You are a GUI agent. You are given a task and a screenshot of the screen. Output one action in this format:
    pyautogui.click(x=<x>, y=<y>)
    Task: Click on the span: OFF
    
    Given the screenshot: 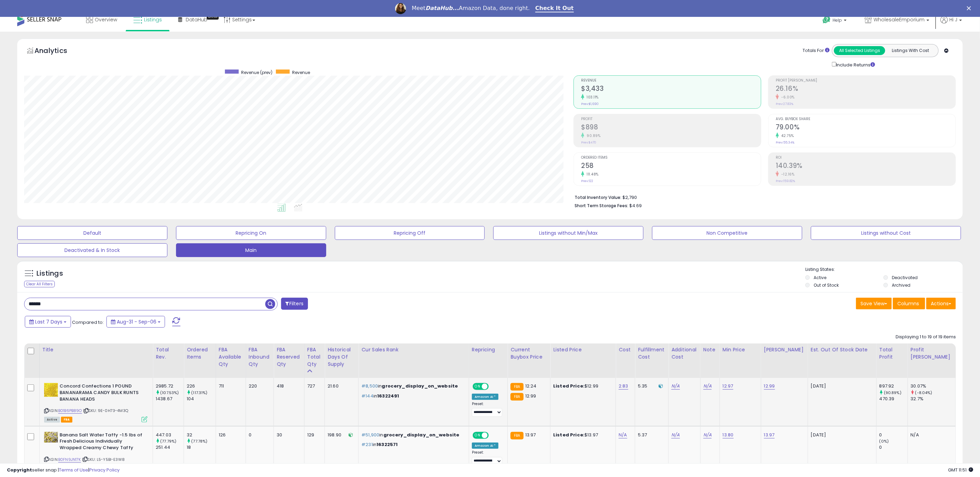 What is the action you would take?
    pyautogui.click(x=493, y=386)
    